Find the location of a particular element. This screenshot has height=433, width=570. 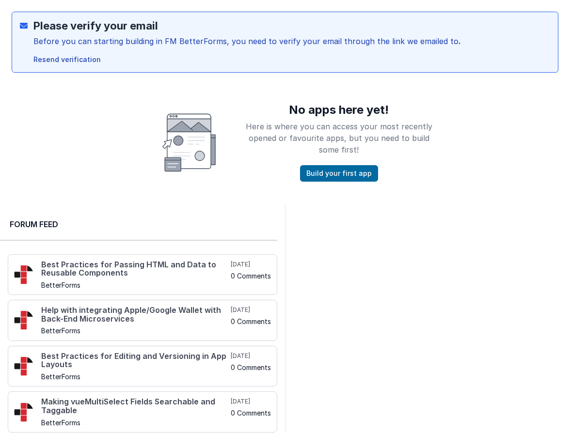

div: Before you can starting building in FM BetterForms, you need to verify your email through the lin... is located at coordinates (247, 41).